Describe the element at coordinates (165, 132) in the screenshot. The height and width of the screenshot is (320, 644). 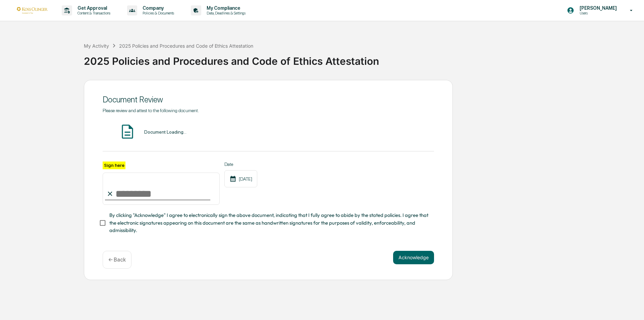
I see `div: Document Loading...` at that location.